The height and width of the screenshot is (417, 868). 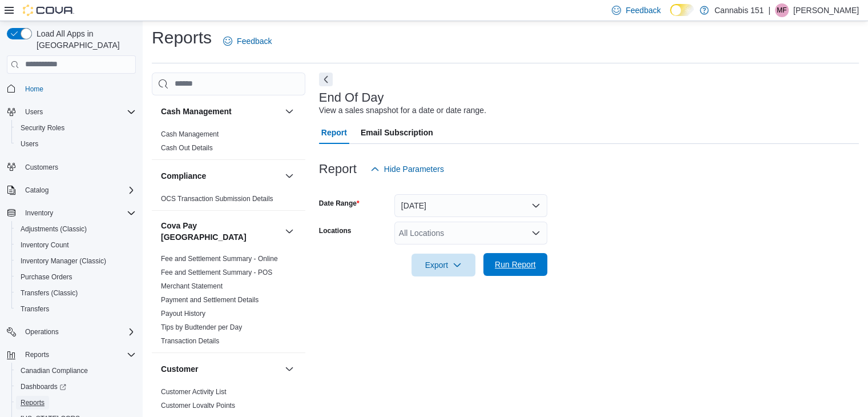 What do you see at coordinates (64, 261) in the screenshot?
I see `a: Inventory Manager (Classic)` at bounding box center [64, 261].